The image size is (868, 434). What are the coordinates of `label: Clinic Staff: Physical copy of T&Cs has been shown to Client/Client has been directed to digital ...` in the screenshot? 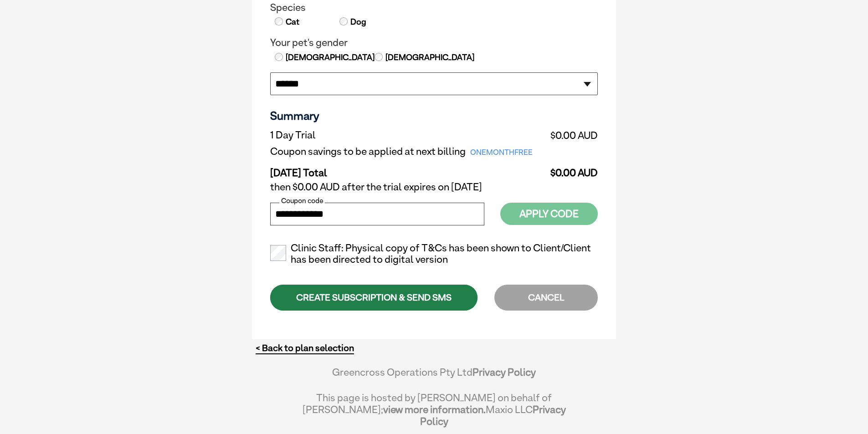 It's located at (434, 254).